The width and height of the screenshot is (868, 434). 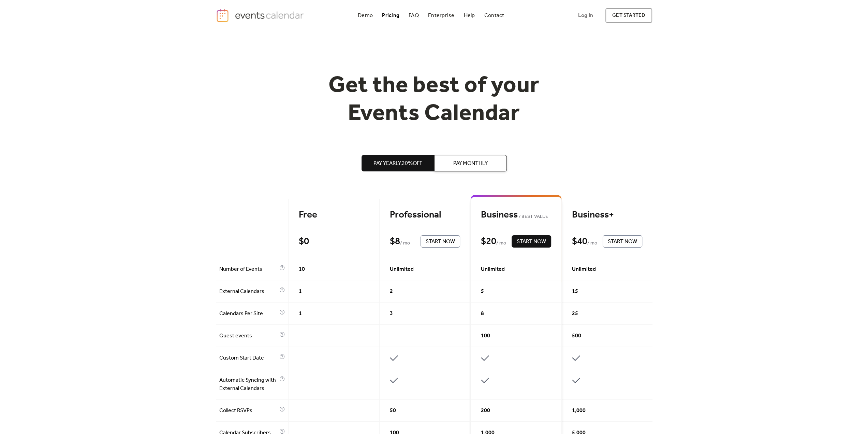 I want to click on button: Pay Monthly, so click(x=470, y=163).